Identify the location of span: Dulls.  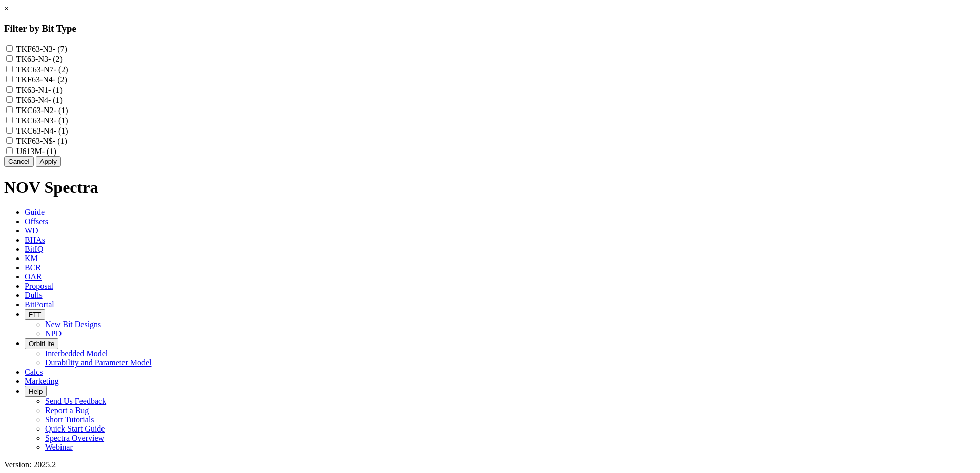
(34, 295).